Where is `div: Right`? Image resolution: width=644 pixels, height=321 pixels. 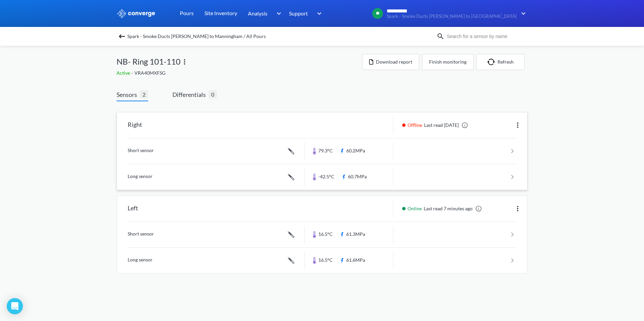
div: Right is located at coordinates (135, 125).